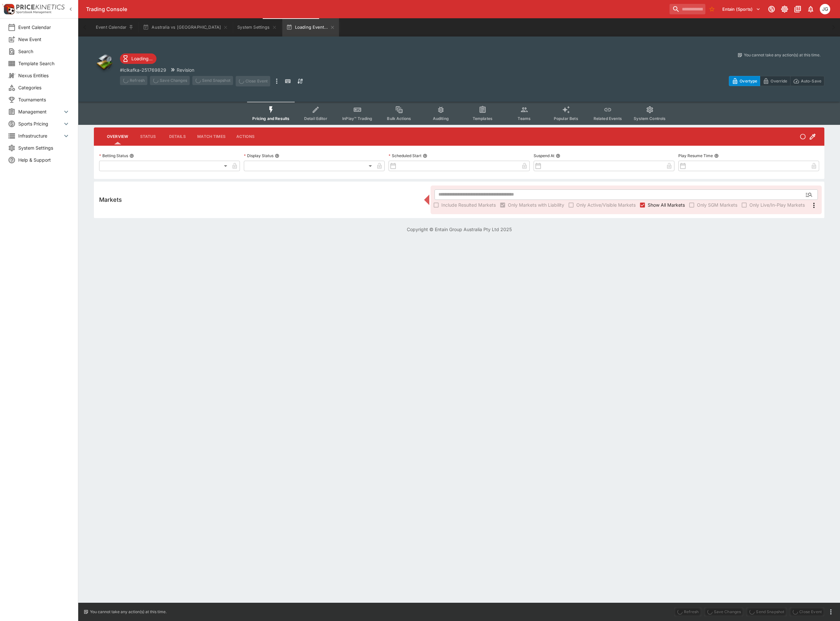 This screenshot has height=621, width=840. Describe the element at coordinates (798, 9) in the screenshot. I see `button: Documentation` at that location.